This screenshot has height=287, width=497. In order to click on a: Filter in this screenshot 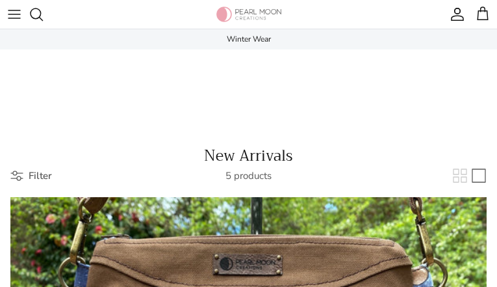, I will do `click(31, 175)`.